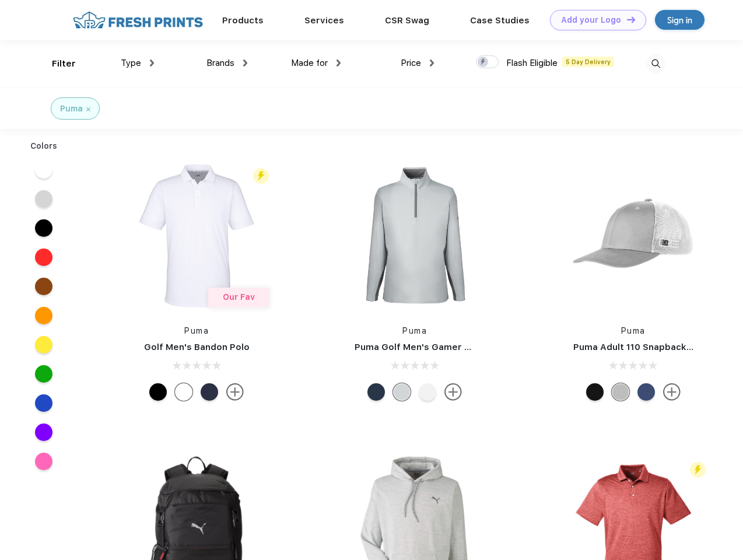 The height and width of the screenshot is (560, 743). I want to click on span: Flash Eligible, so click(532, 63).